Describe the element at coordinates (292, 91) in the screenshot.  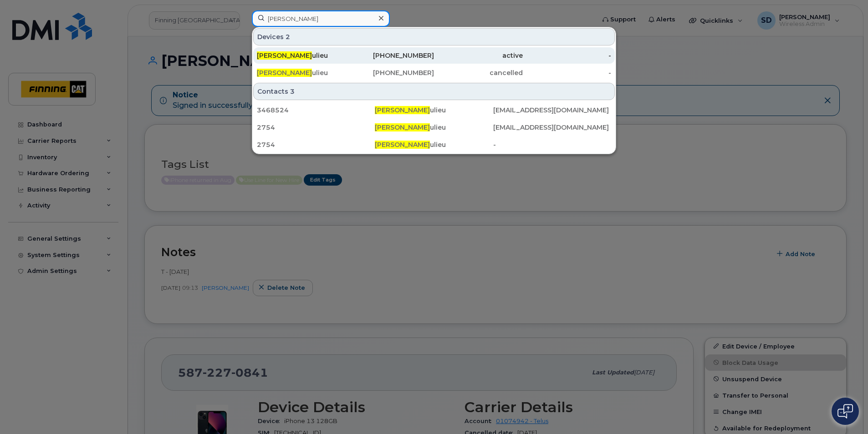
I see `span: 3` at that location.